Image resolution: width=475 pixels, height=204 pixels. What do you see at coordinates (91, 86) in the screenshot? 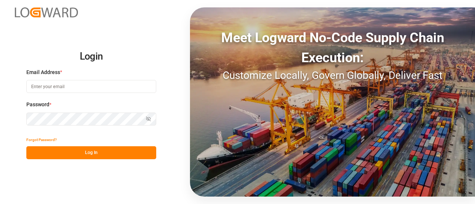
I see `input: Enter your email` at bounding box center [91, 86].